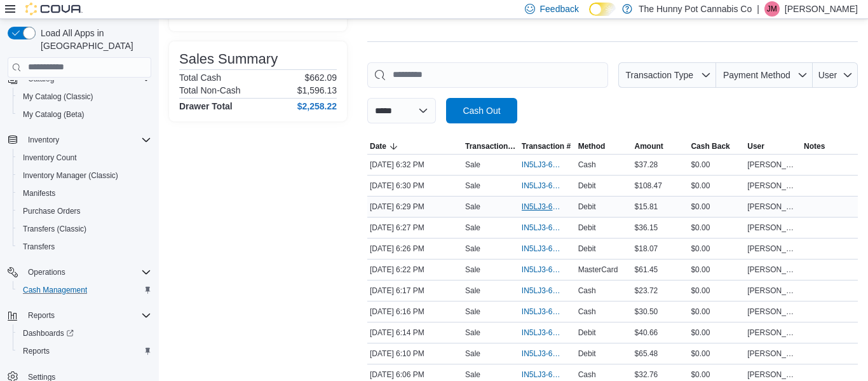  I want to click on button: Inventory, so click(79, 140).